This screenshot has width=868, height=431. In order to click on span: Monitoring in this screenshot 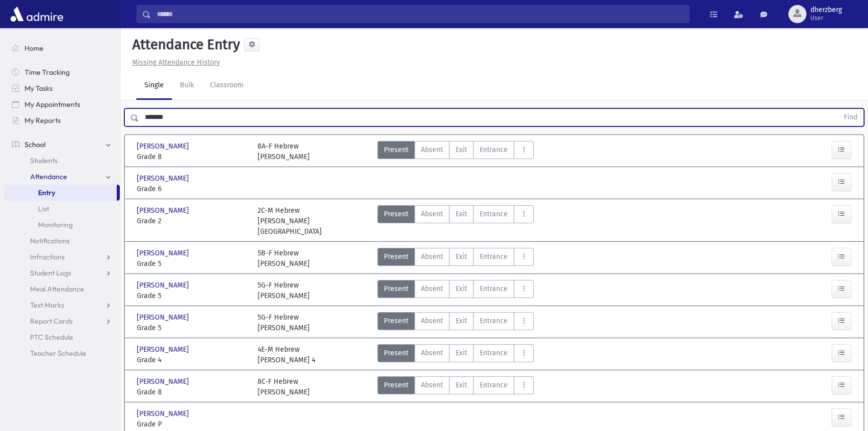, I will do `click(55, 225)`.